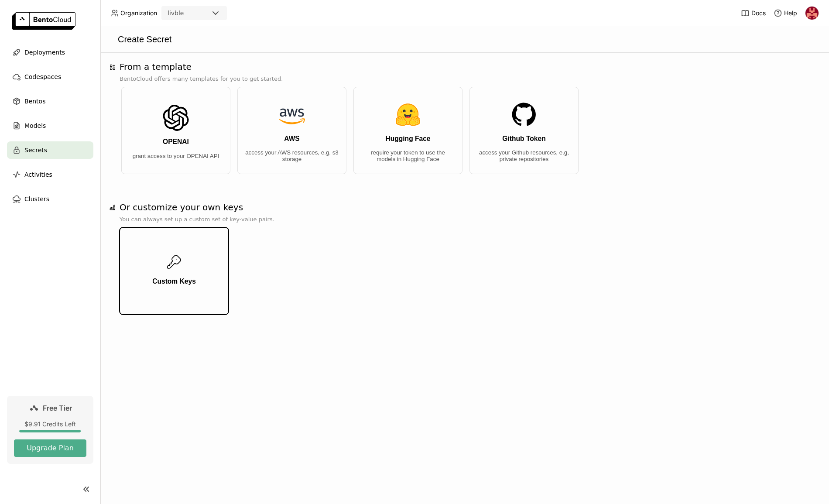 The image size is (829, 504). Describe the element at coordinates (139, 13) in the screenshot. I see `span: Organization` at that location.